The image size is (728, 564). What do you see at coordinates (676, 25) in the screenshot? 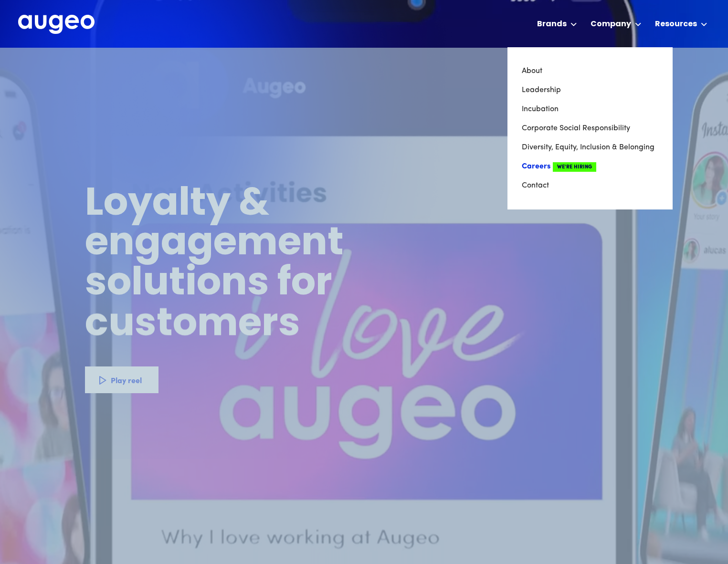
I see `div: Resources` at bounding box center [676, 25].